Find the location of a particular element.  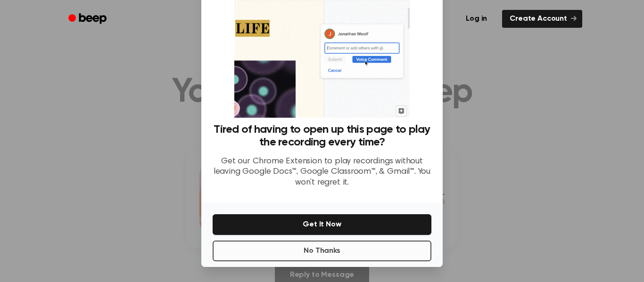

button: No Thanks is located at coordinates (322, 251).